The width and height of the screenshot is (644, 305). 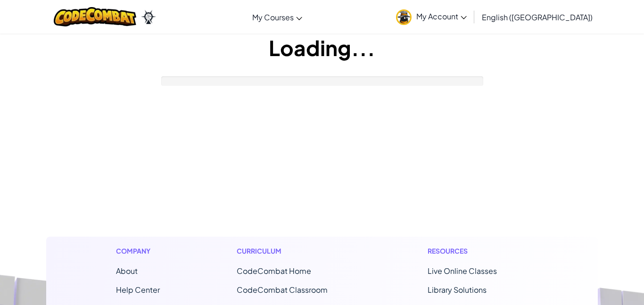 What do you see at coordinates (431, 16) in the screenshot?
I see `a: My Account` at bounding box center [431, 16].